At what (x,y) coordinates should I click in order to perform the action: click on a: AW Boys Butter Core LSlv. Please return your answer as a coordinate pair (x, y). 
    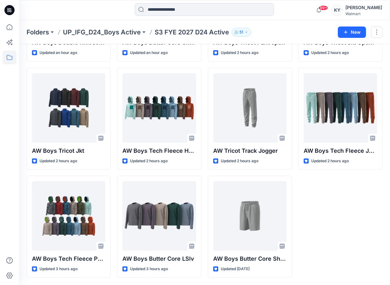
    Looking at the image, I should click on (159, 216).